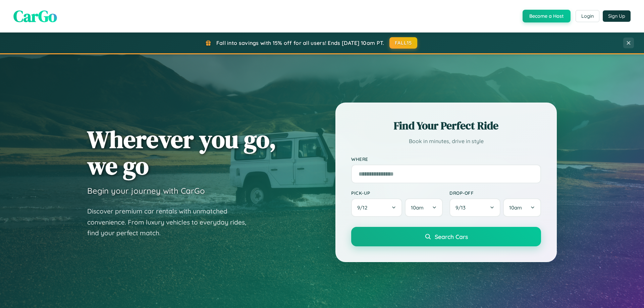  What do you see at coordinates (181, 153) in the screenshot?
I see `h1: Wherever you go, we go` at bounding box center [181, 153].